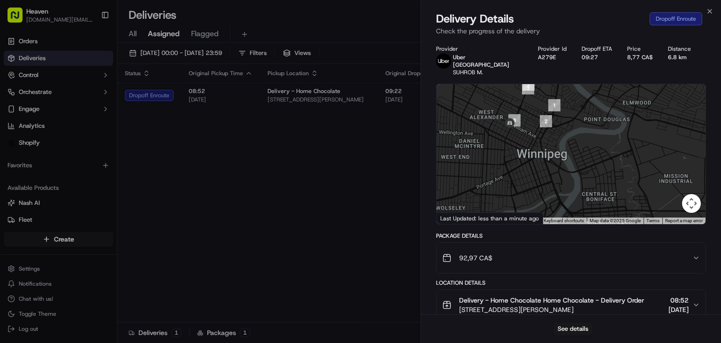 Image resolution: width=721 pixels, height=343 pixels. I want to click on span: 10 авг., so click(93, 149).